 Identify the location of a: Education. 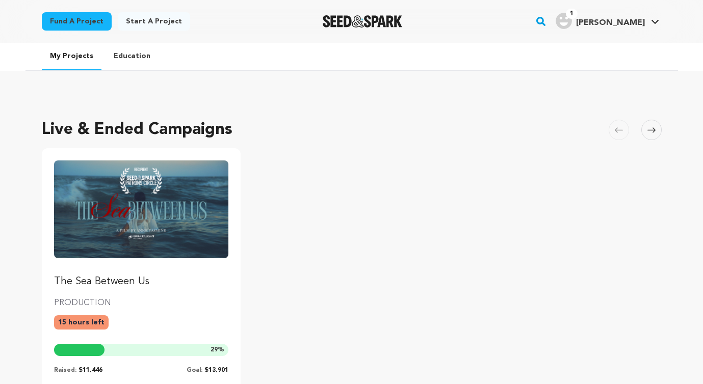
(132, 56).